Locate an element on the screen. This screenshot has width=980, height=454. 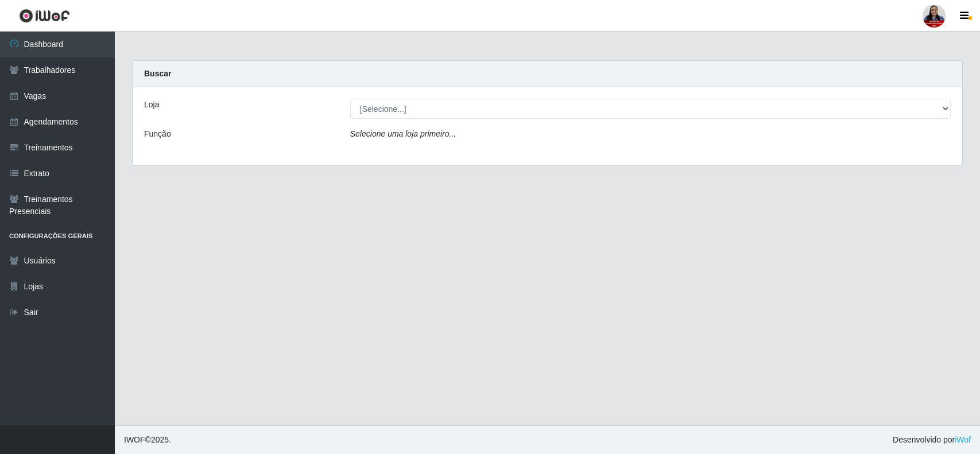
strong: Buscar is located at coordinates (157, 74).